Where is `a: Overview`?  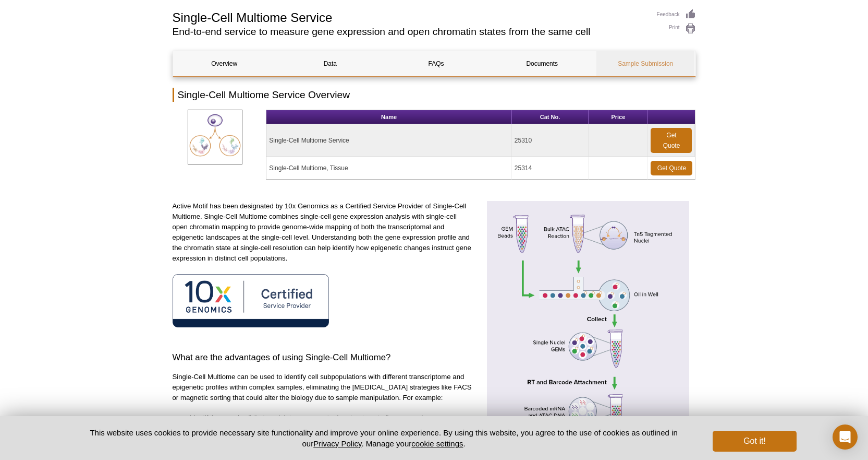 a: Overview is located at coordinates (224, 64).